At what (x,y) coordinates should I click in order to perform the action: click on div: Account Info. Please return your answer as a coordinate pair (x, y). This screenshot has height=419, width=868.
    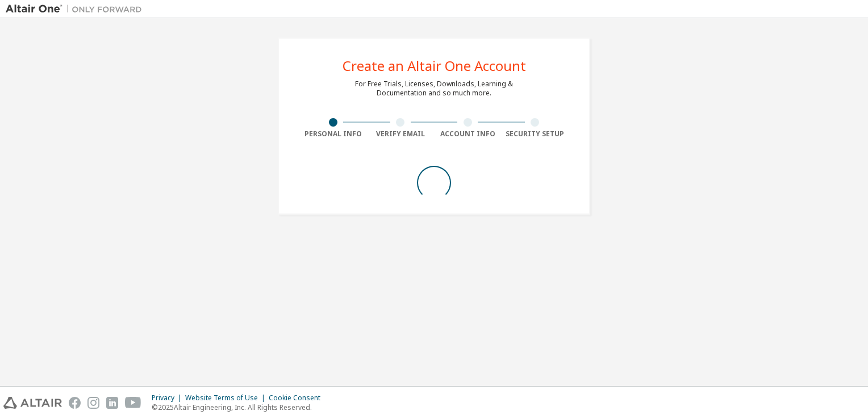
    Looking at the image, I should click on (467, 134).